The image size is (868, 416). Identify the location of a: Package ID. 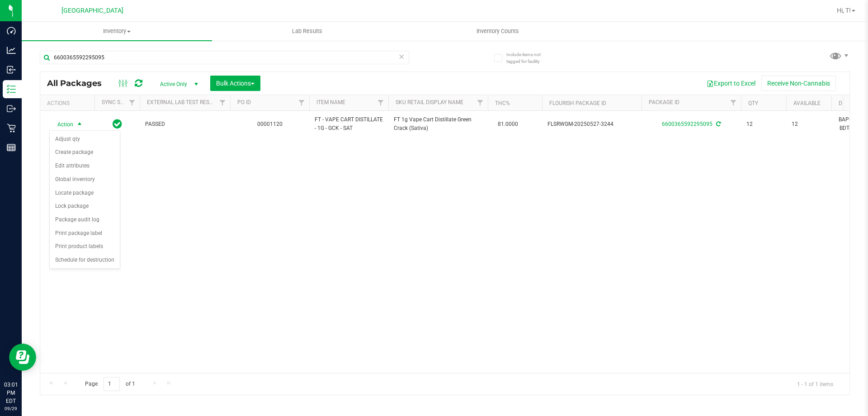
(664, 102).